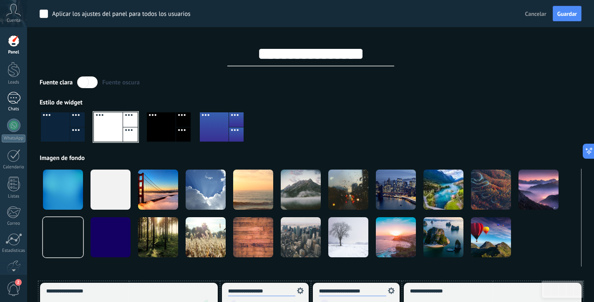 The image size is (594, 302). I want to click on div: Correo, so click(14, 223).